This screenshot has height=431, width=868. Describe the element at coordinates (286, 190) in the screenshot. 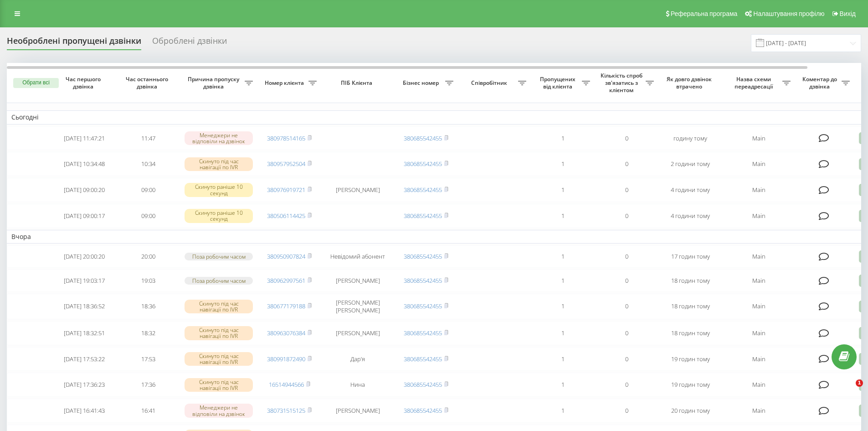

I see `a: 380976919721` at that location.